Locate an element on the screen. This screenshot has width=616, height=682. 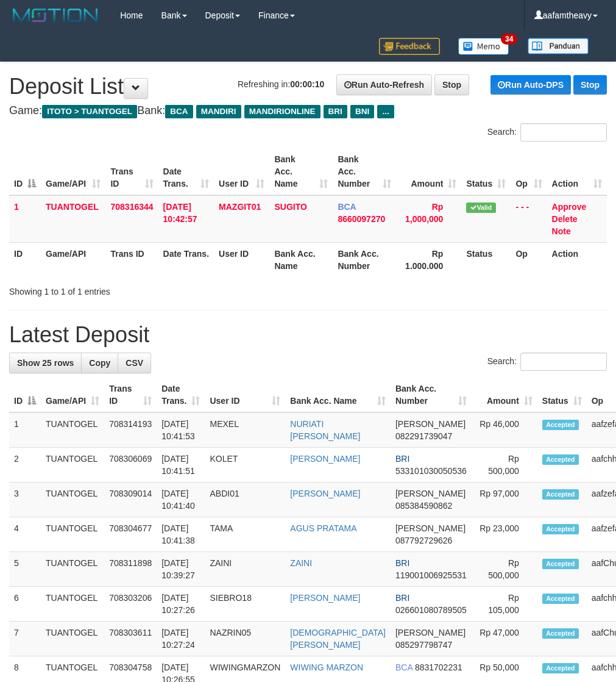
img: Button%20Memo.svg is located at coordinates (484, 46).